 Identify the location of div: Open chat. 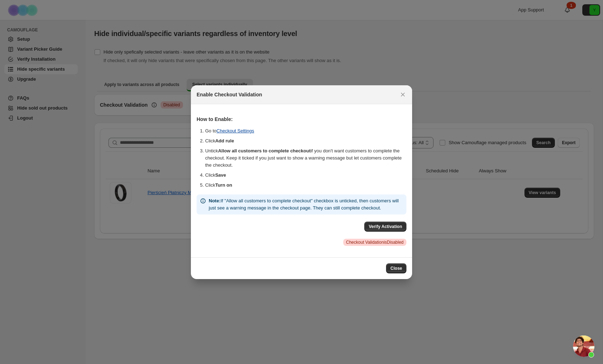
(584, 346).